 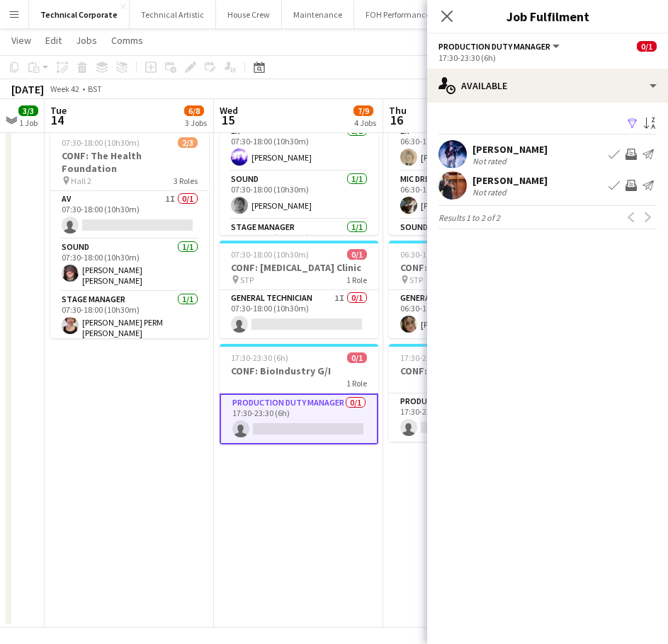 I want to click on button: Production Duty Manager, so click(x=500, y=46).